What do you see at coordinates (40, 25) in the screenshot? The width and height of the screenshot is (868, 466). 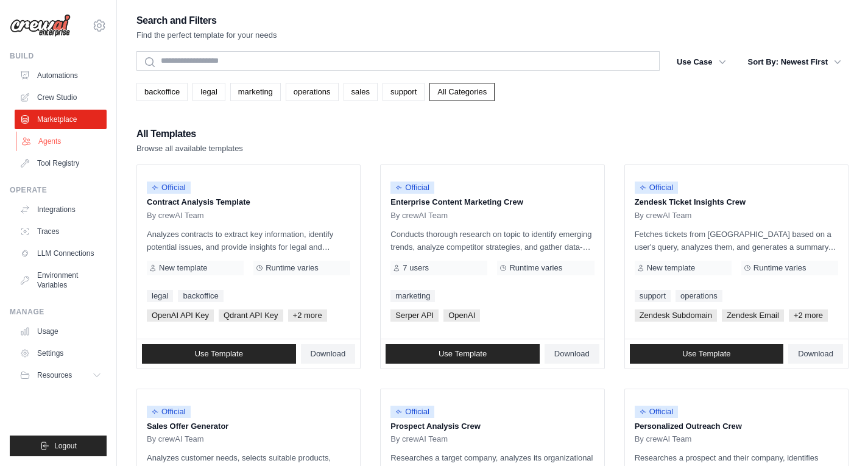 I see `img: Logo` at bounding box center [40, 25].